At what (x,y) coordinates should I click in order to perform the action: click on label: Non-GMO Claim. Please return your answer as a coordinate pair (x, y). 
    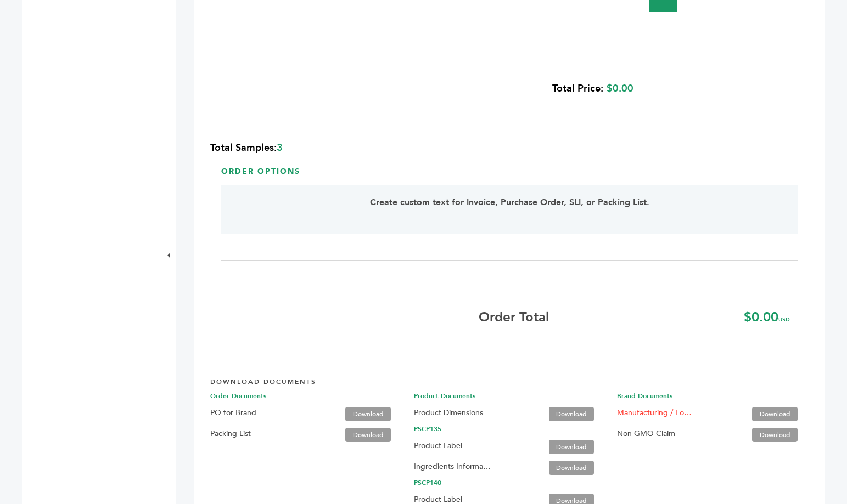
    Looking at the image, I should click on (646, 434).